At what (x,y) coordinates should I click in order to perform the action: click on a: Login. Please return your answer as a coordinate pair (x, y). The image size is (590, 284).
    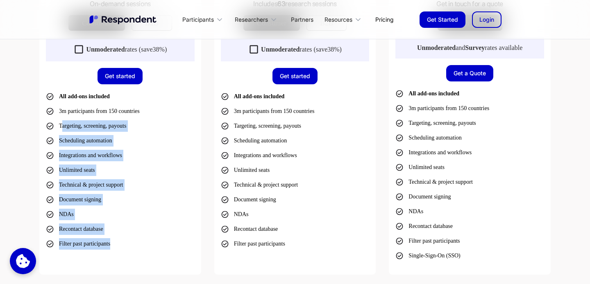
    Looking at the image, I should click on (486, 20).